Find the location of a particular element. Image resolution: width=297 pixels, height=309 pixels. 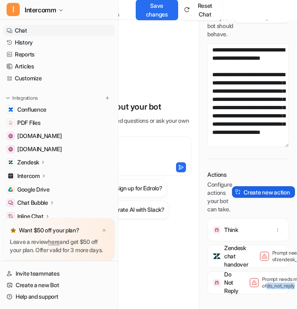

img: Do Not Reply icon is located at coordinates (217, 282).